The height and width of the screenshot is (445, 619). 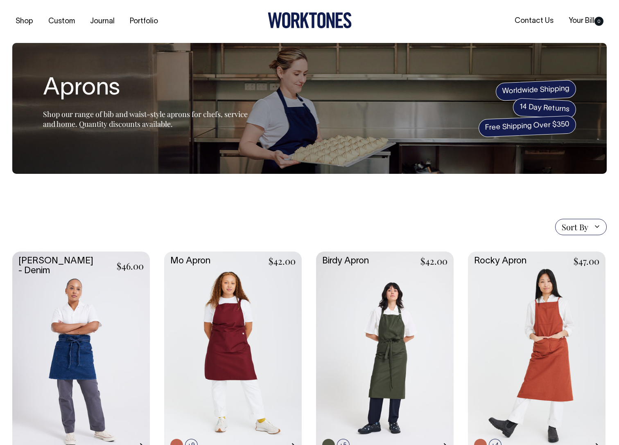 What do you see at coordinates (575, 227) in the screenshot?
I see `span: Sort By` at bounding box center [575, 227].